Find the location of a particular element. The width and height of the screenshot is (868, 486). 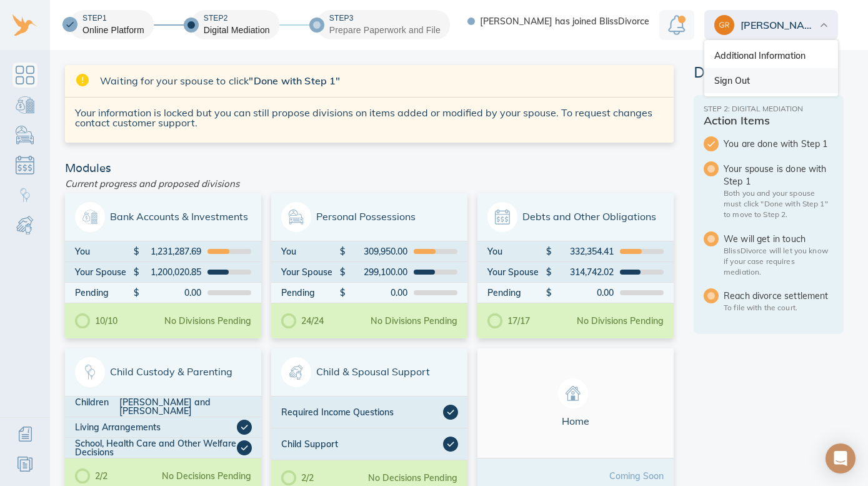

span: We will get in touch is located at coordinates (779, 239).